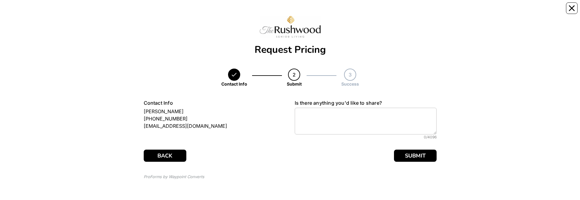 The image size is (580, 200). Describe the element at coordinates (294, 84) in the screenshot. I see `div: Submit` at that location.